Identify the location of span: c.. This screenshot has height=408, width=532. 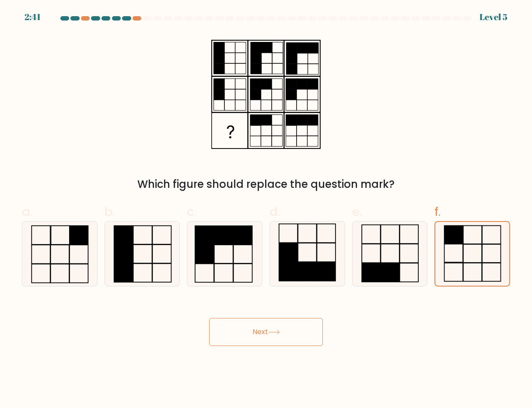
(192, 211).